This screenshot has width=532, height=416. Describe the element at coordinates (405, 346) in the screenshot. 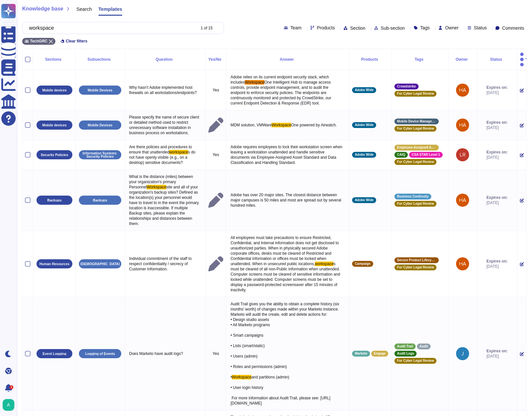

I see `span: Audit Trail` at that location.